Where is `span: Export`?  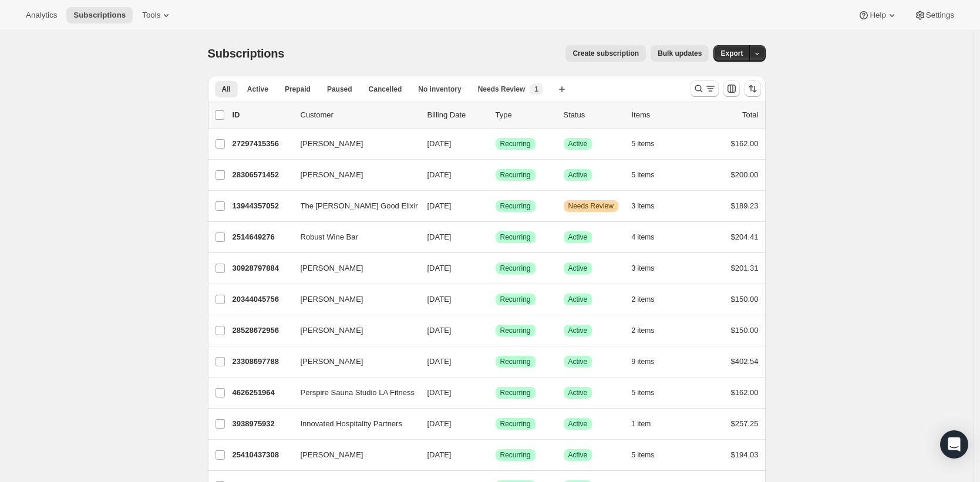
span: Export is located at coordinates (731, 53).